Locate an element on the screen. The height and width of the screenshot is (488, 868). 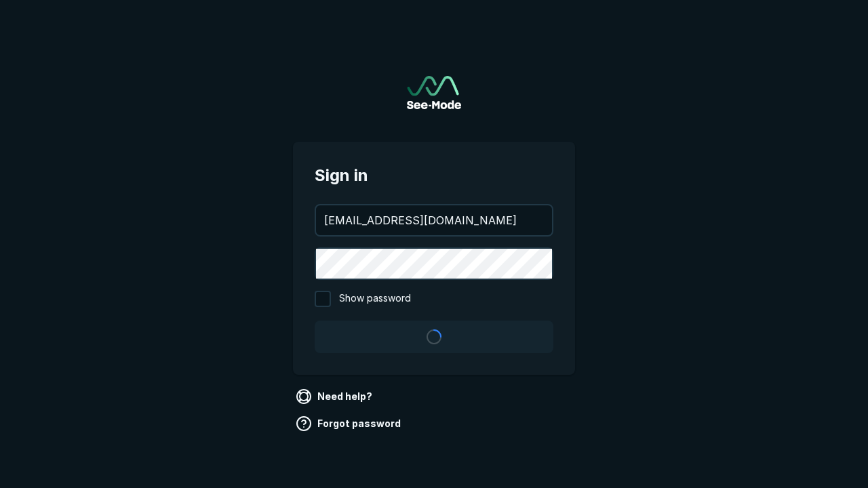
a: Need help? is located at coordinates (335, 397).